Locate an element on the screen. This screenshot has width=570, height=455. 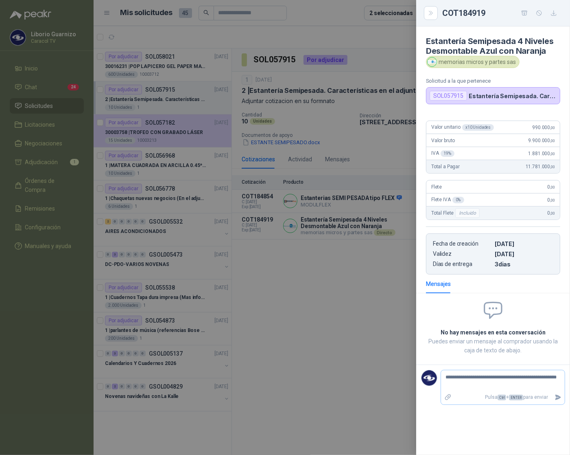
p: Estantería Semipesada. Características en el adjunto is located at coordinates (513, 96).